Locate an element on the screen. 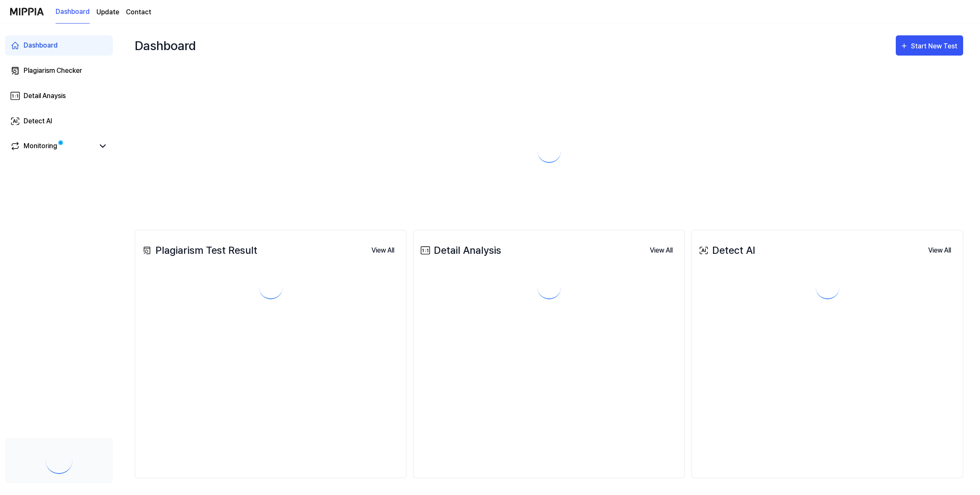 The height and width of the screenshot is (495, 980). a: Detail Anaysis is located at coordinates (59, 96).